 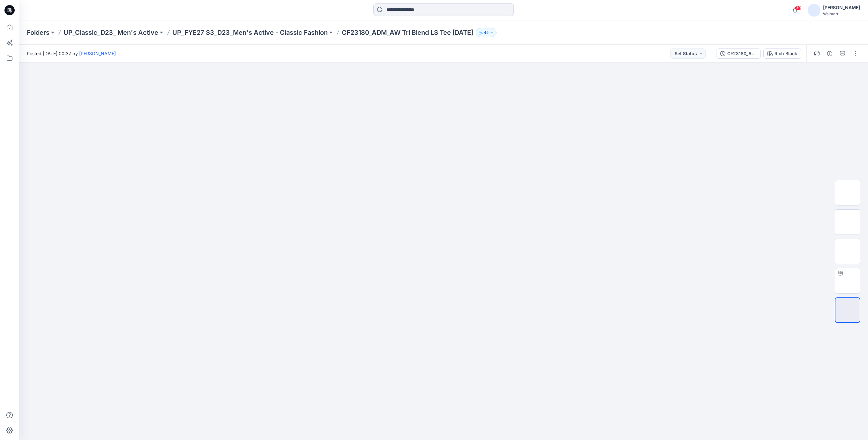 What do you see at coordinates (250, 33) in the screenshot?
I see `p: UP_FYE27 S3_D23_Men's Active - Classic Fashion` at bounding box center [250, 33].